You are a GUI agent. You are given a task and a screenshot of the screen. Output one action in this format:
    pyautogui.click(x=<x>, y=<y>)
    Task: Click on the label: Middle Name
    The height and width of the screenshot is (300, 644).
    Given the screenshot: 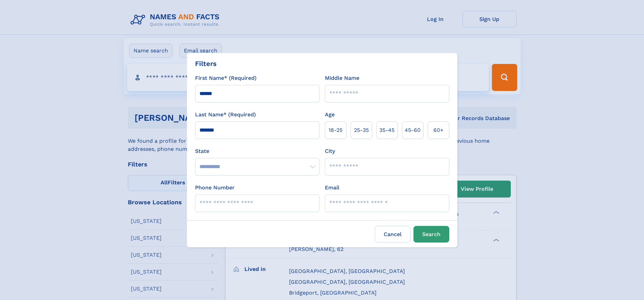 What is the action you would take?
    pyautogui.click(x=342, y=78)
    